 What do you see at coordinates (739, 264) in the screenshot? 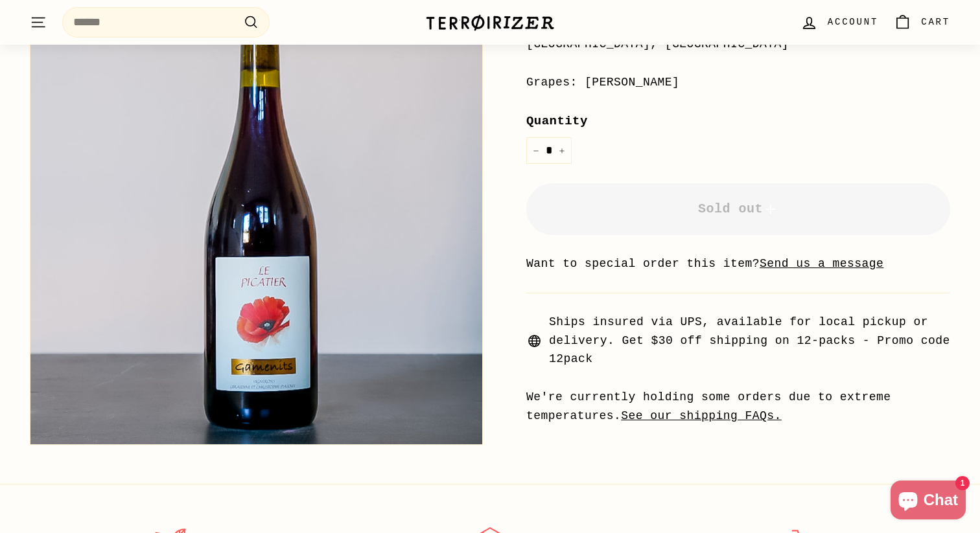
I see `li: Want to special order this item?` at bounding box center [739, 264].